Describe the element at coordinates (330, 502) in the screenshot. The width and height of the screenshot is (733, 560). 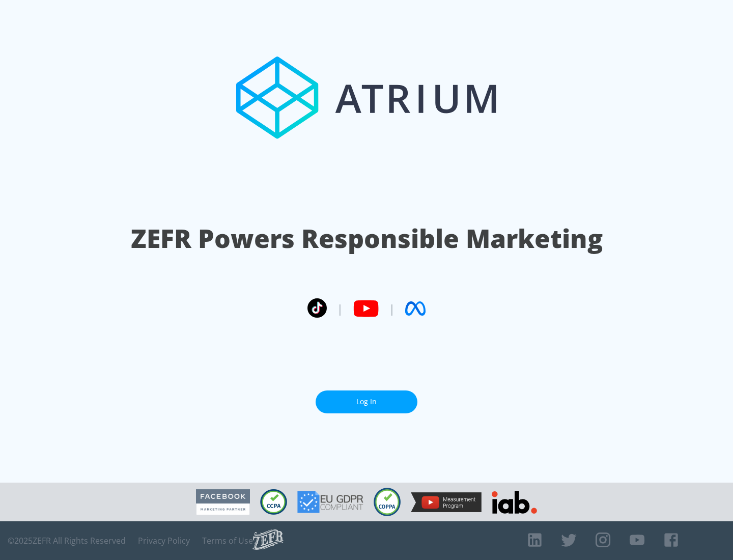
I see `img: GDPR Compliant` at that location.